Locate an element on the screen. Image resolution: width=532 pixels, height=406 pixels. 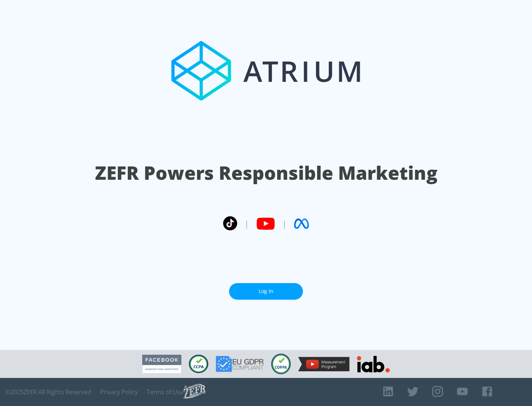
img: COPPA Compliant is located at coordinates (281, 364).